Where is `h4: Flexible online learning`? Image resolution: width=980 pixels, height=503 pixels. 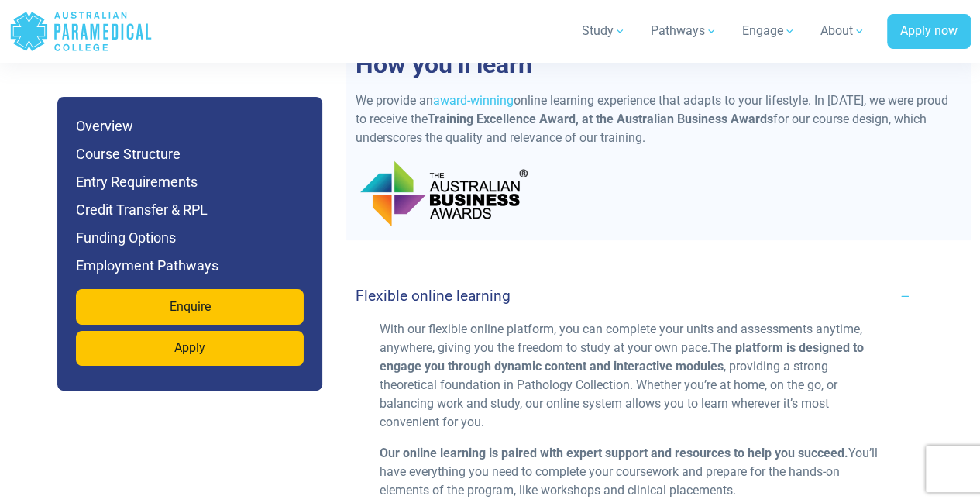
h4: Flexible online learning is located at coordinates (433, 295).